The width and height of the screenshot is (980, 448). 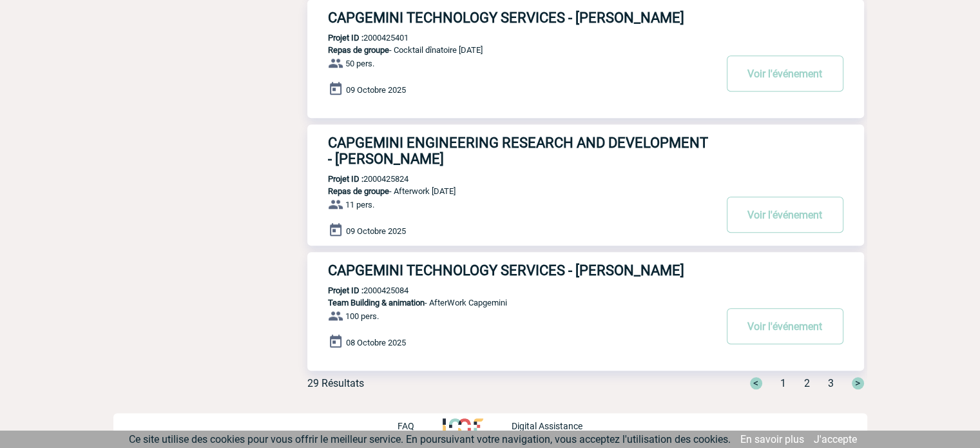 What do you see at coordinates (375, 342) in the screenshot?
I see `span: 08 Octobre 2025` at bounding box center [375, 342].